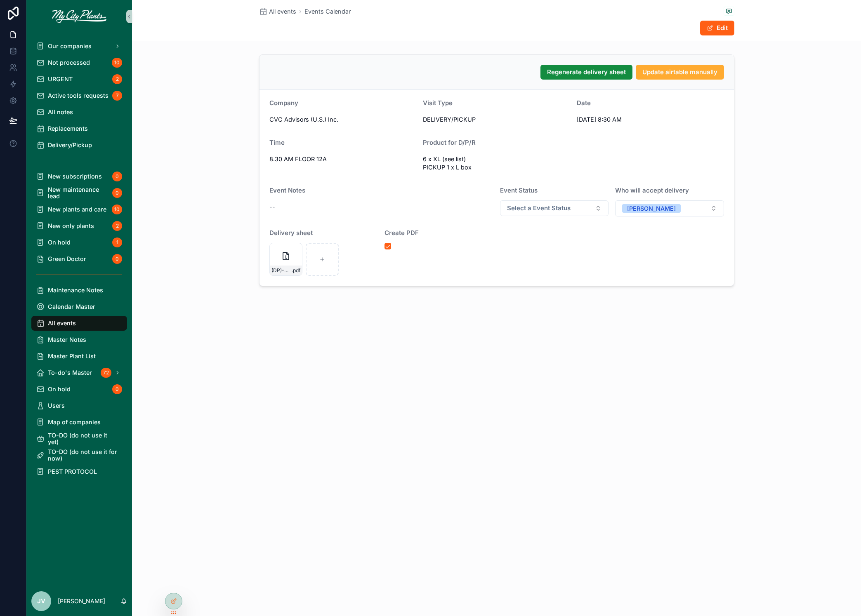 Image resolution: width=861 pixels, height=616 pixels. What do you see at coordinates (56, 406) in the screenshot?
I see `span: Users` at bounding box center [56, 406].